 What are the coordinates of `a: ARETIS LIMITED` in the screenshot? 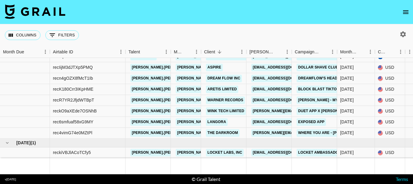 It's located at (222, 89).